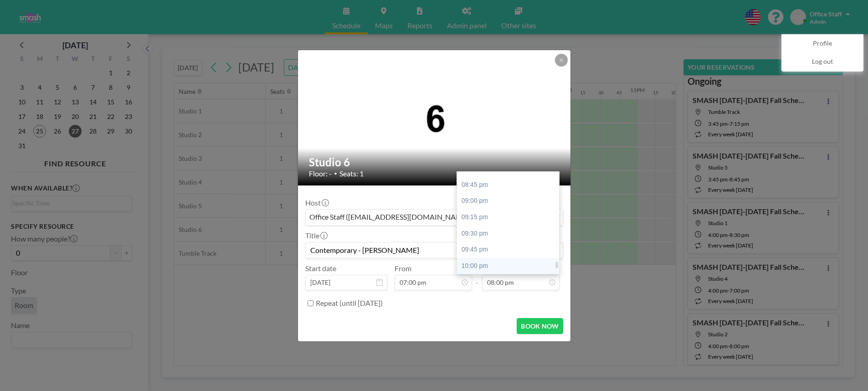  Describe the element at coordinates (317, 203) in the screenshot. I see `label: Host` at that location.